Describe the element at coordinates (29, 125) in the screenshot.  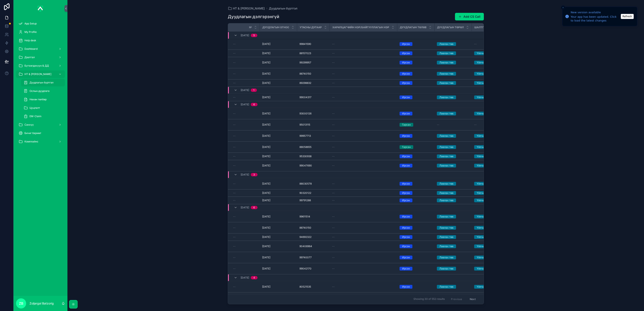
I see `span: Санхүү` at that location.